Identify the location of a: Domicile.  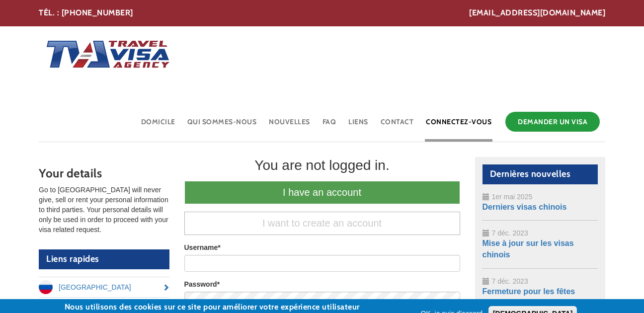
(158, 125).